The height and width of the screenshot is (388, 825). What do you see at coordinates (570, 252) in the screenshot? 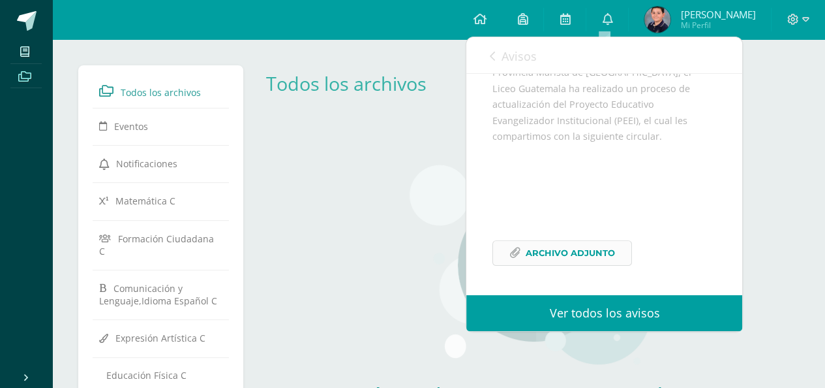
I see `span: Archivo Adjunto` at bounding box center [570, 252].